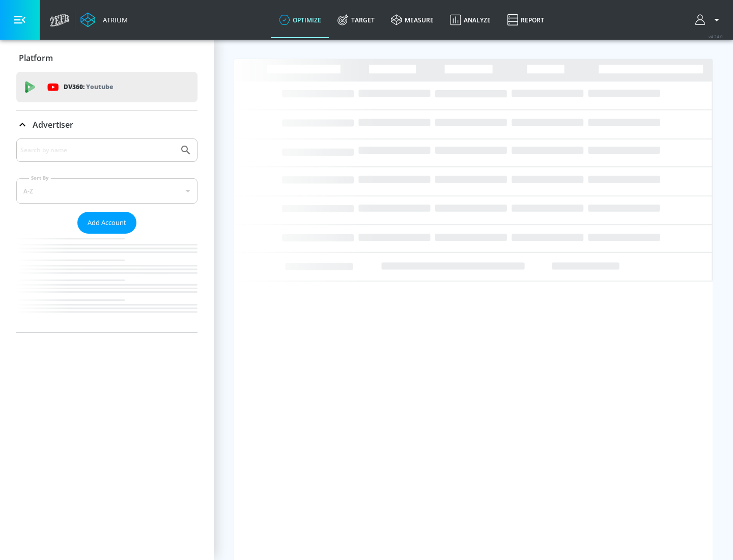  Describe the element at coordinates (107, 87) in the screenshot. I see `div: DV360: Youtube` at that location.